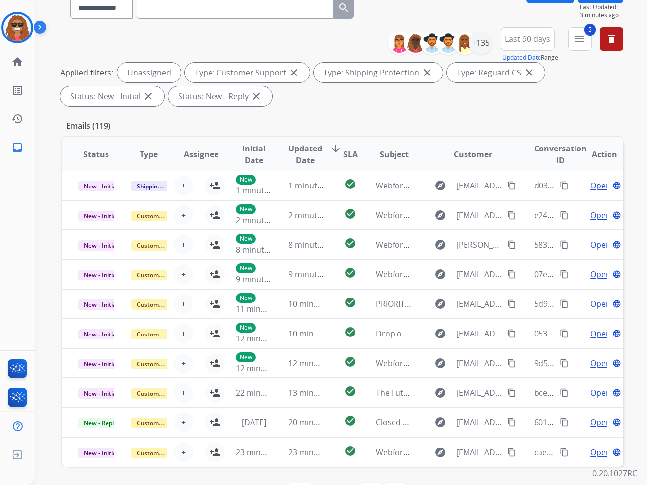  What do you see at coordinates (481, 43) in the screenshot?
I see `div: +135` at bounding box center [481, 43].